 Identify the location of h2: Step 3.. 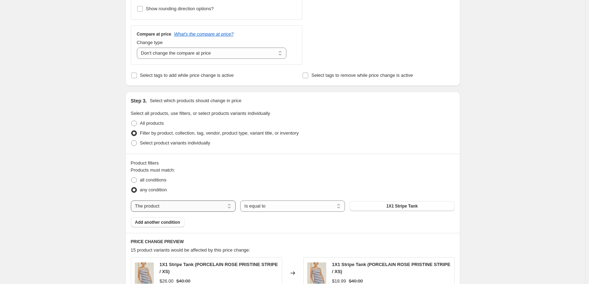
(139, 101).